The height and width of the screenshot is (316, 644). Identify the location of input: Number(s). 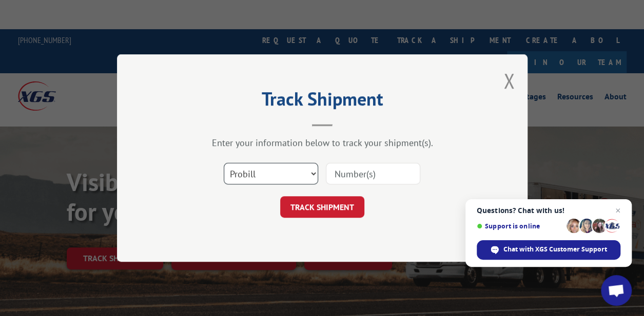
(373, 174).